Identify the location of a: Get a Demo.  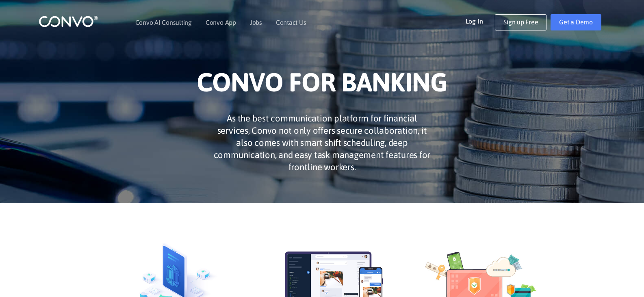
(576, 22).